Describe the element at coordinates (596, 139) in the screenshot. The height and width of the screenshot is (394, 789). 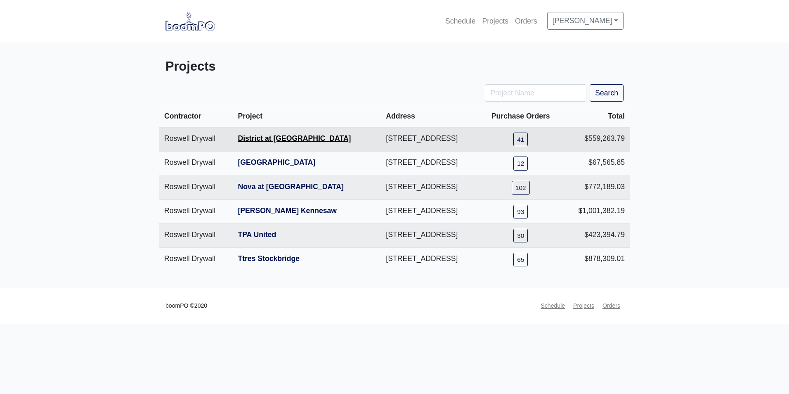
I see `td: $559,263.79` at that location.